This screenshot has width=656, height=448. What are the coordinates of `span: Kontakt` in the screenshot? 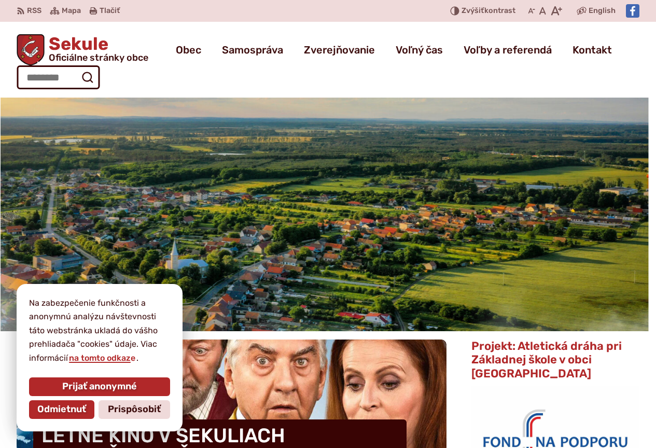 It's located at (592, 50).